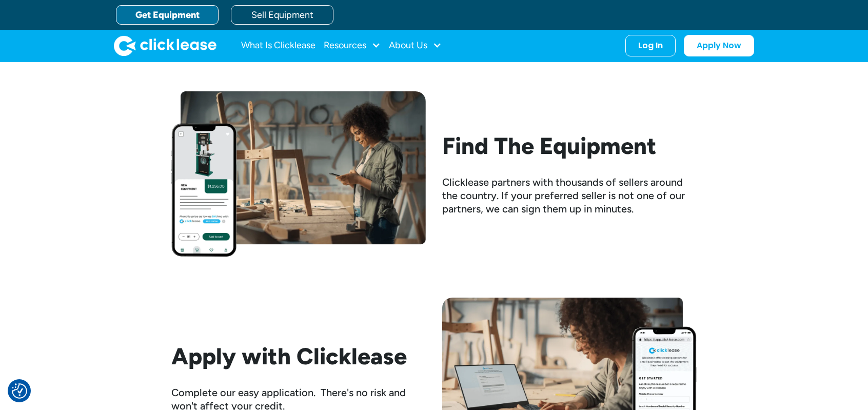 The height and width of the screenshot is (410, 868). I want to click on img: Revisit consent button, so click(19, 391).